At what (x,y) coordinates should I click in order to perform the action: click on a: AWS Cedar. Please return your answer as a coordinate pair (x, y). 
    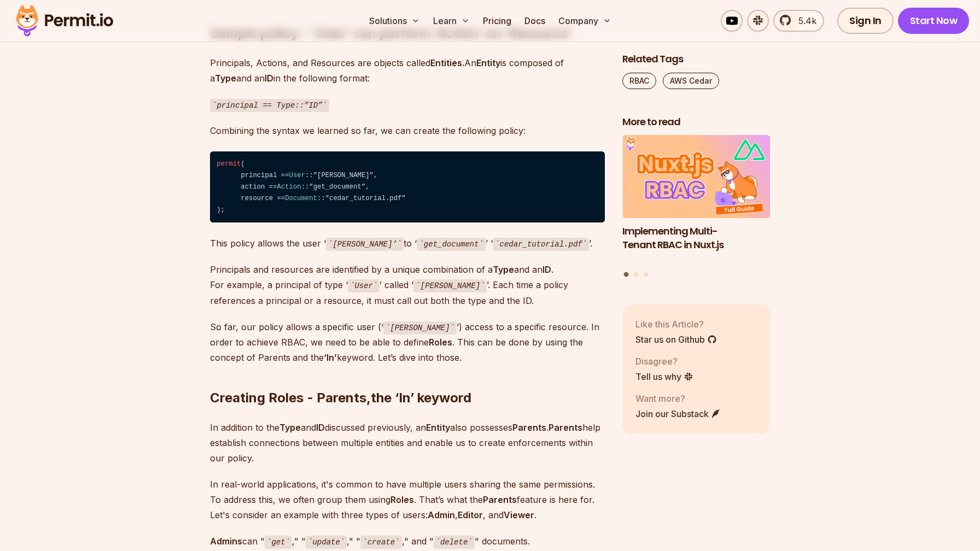
    Looking at the image, I should click on (691, 81).